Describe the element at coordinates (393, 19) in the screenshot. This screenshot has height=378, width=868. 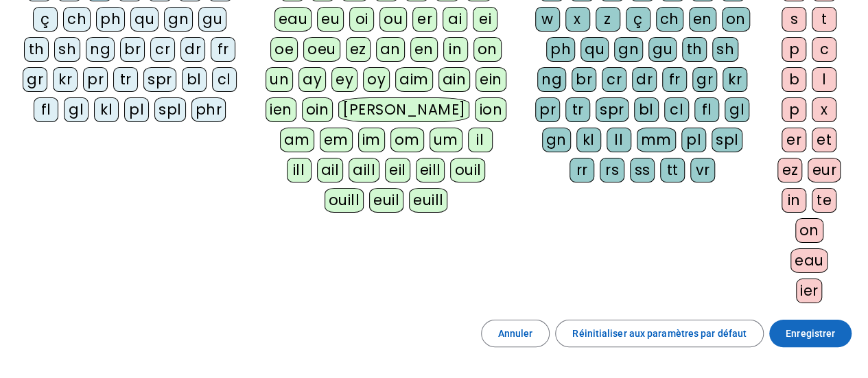
I see `div: ou` at that location.